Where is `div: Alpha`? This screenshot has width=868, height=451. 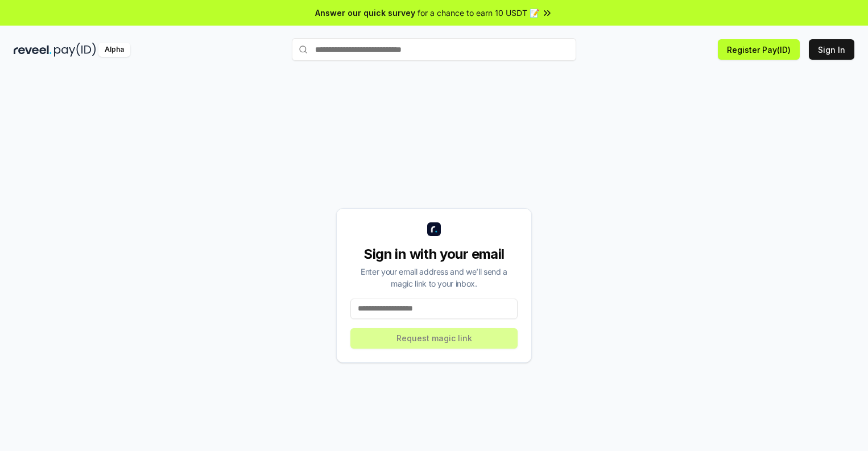
div: Alpha is located at coordinates (114, 50).